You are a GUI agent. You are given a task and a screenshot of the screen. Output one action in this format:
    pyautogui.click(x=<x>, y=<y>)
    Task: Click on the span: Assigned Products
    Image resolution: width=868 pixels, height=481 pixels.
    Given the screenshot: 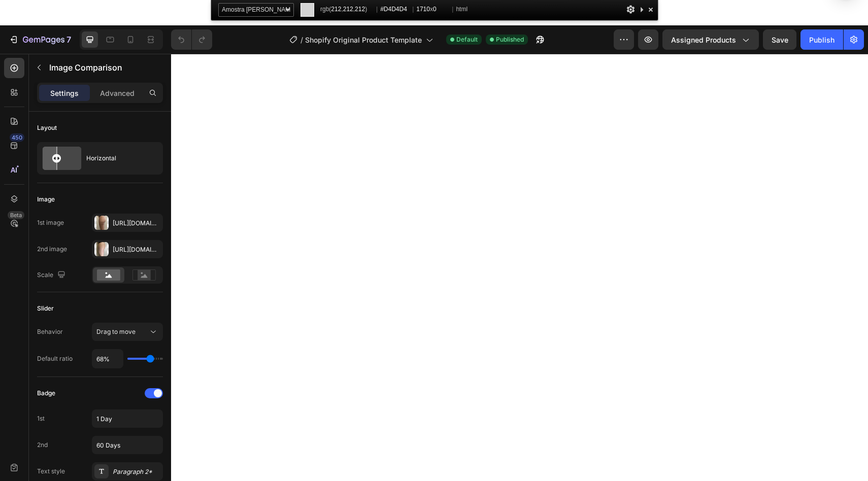 What is the action you would take?
    pyautogui.click(x=704, y=39)
    